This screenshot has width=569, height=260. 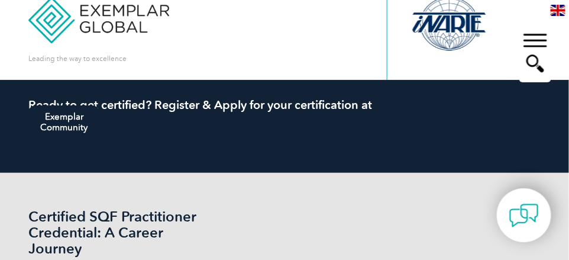 I want to click on a: ExemplarCommunity, so click(x=64, y=122).